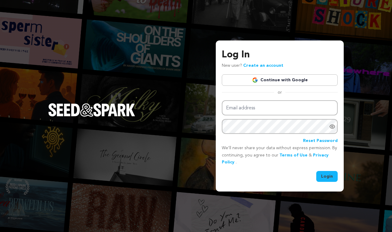 This screenshot has height=232, width=392. I want to click on span: or, so click(280, 92).